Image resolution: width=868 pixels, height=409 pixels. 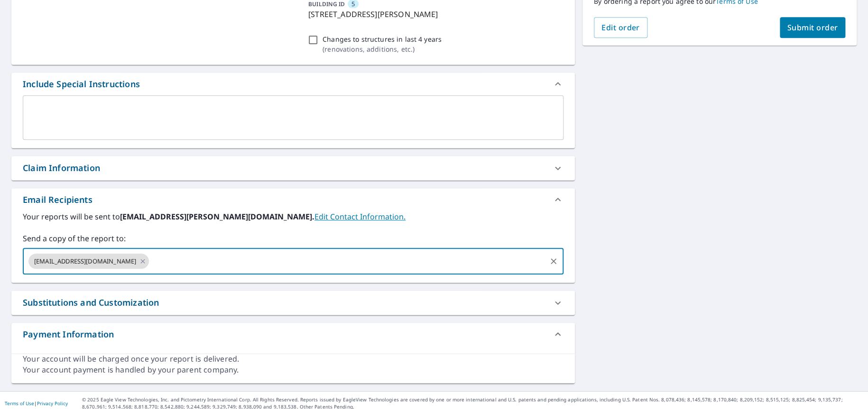 What do you see at coordinates (554, 261) in the screenshot?
I see `button: Clear` at bounding box center [554, 261].